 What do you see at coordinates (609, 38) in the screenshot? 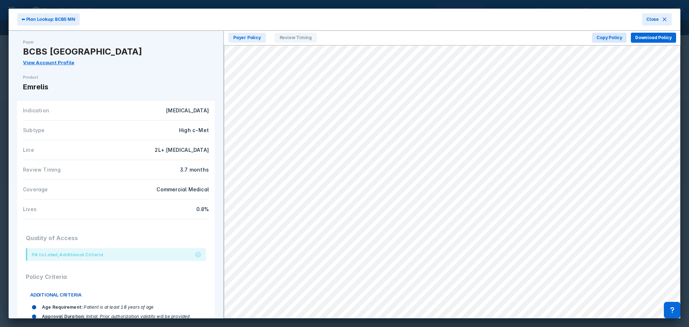
I see `button: Copy Policy` at bounding box center [609, 38].